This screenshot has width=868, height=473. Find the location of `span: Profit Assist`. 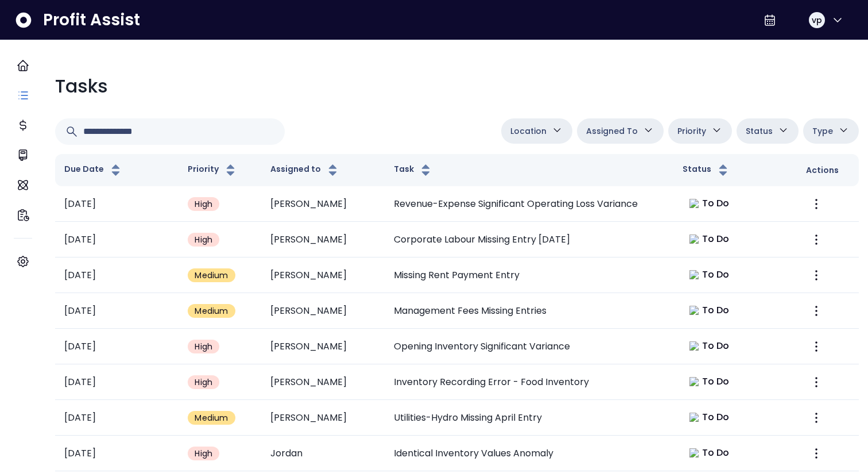

span: Profit Assist is located at coordinates (91, 20).